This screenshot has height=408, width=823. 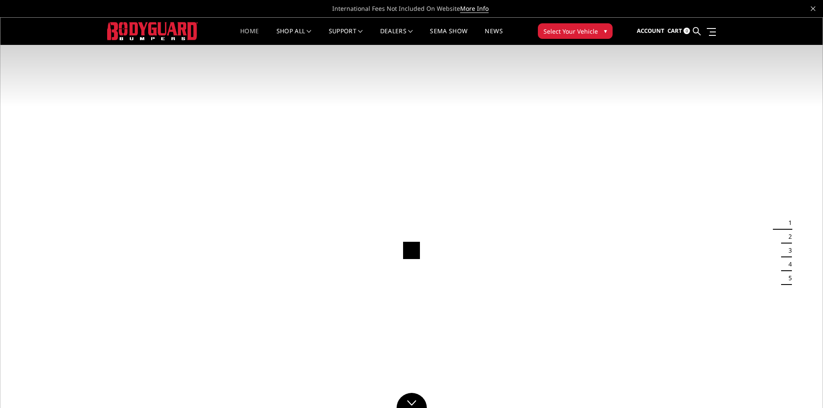 I want to click on img: BODYGUARD BUMPERS, so click(x=152, y=31).